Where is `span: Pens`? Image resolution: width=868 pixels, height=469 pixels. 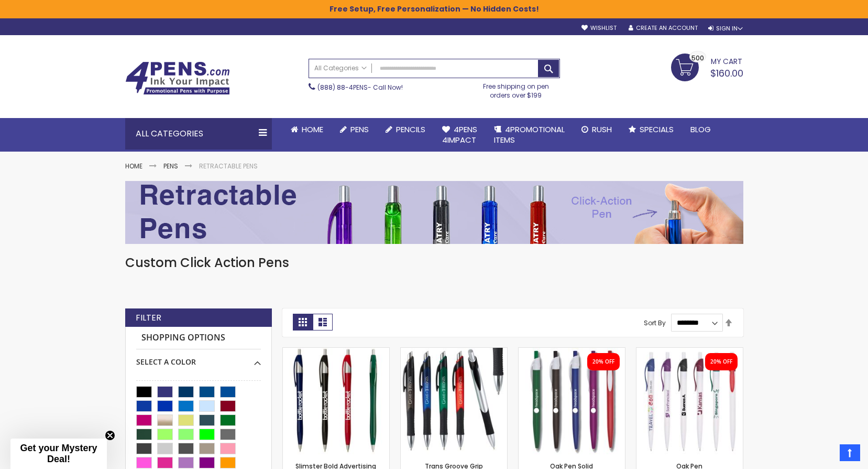 span: Pens is located at coordinates (360, 129).